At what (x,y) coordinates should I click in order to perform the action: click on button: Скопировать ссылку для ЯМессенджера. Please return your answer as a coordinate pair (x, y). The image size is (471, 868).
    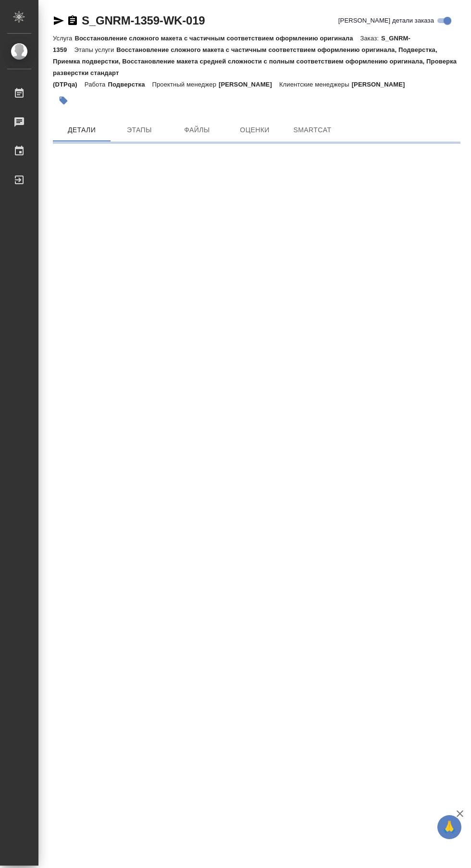
    Looking at the image, I should click on (58, 21).